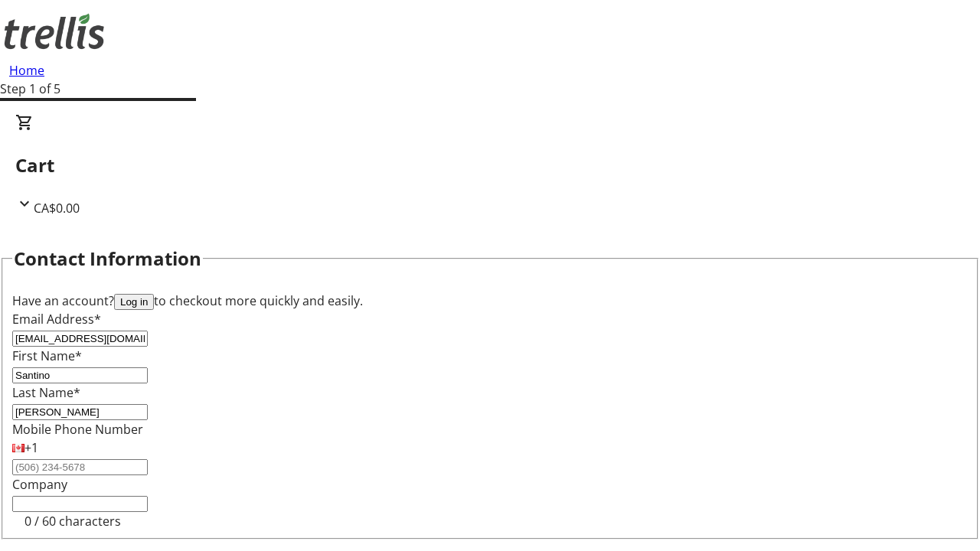  Describe the element at coordinates (57, 208) in the screenshot. I see `span: CA$0.00` at that location.